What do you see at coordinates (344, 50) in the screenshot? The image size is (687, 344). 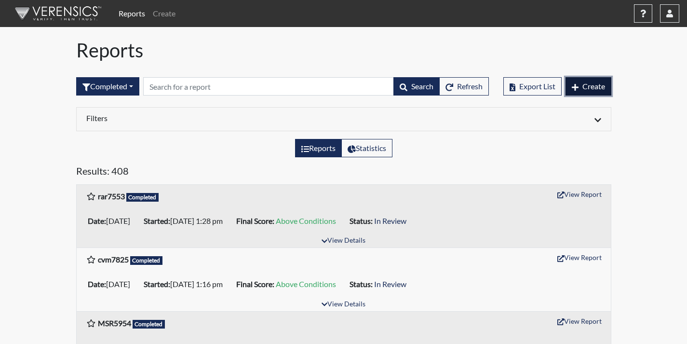 I see `h1: Reports` at bounding box center [344, 50].